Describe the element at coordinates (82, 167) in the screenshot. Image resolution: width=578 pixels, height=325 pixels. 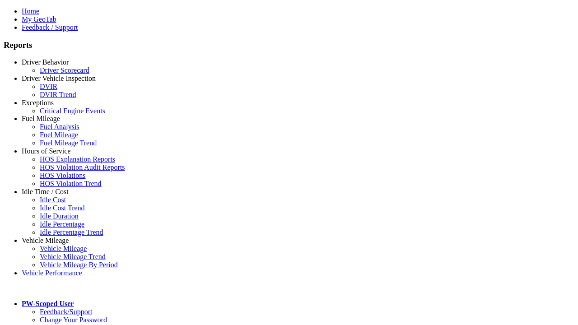
I see `a: HOS Violation Audit Reports` at that location.